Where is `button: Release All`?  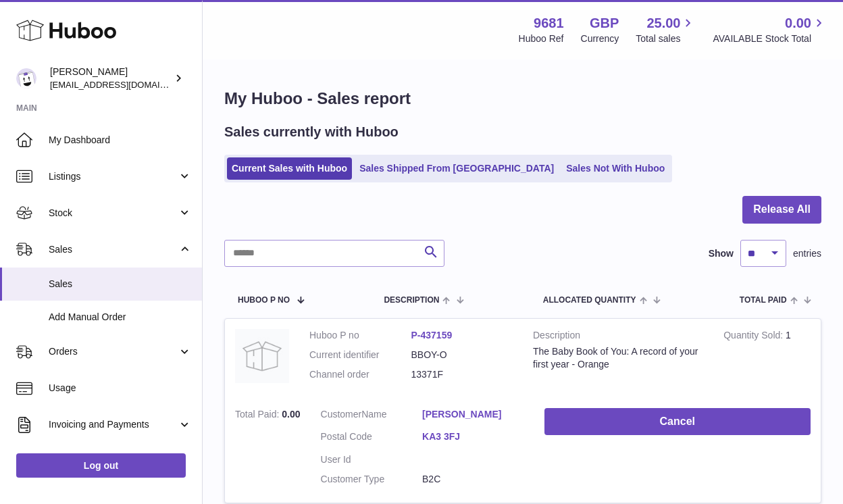 button: Release All is located at coordinates (782, 209).